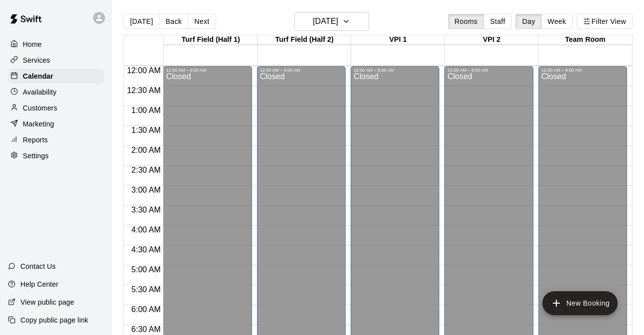 The width and height of the screenshot is (644, 335). Describe the element at coordinates (557, 21) in the screenshot. I see `button: Week` at that location.